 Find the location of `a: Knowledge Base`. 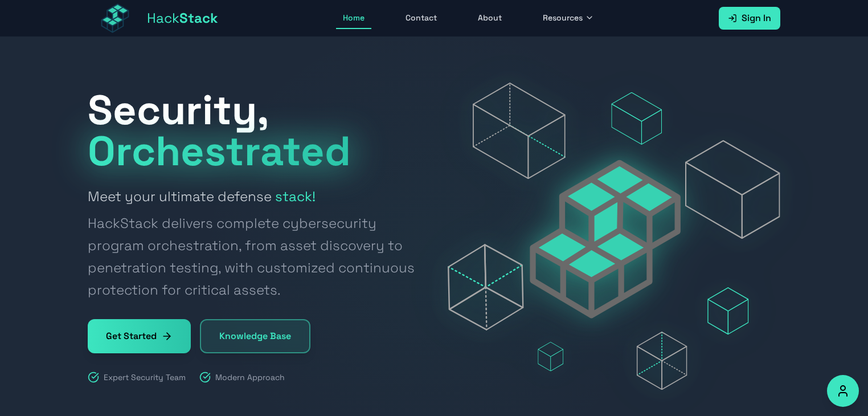

a: Knowledge Base is located at coordinates (255, 336).